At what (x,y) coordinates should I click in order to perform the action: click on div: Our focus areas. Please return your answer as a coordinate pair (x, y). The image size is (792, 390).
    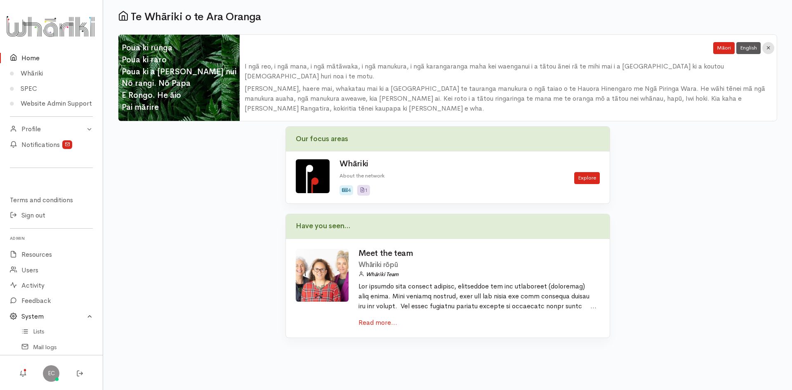
    Looking at the image, I should click on (448, 139).